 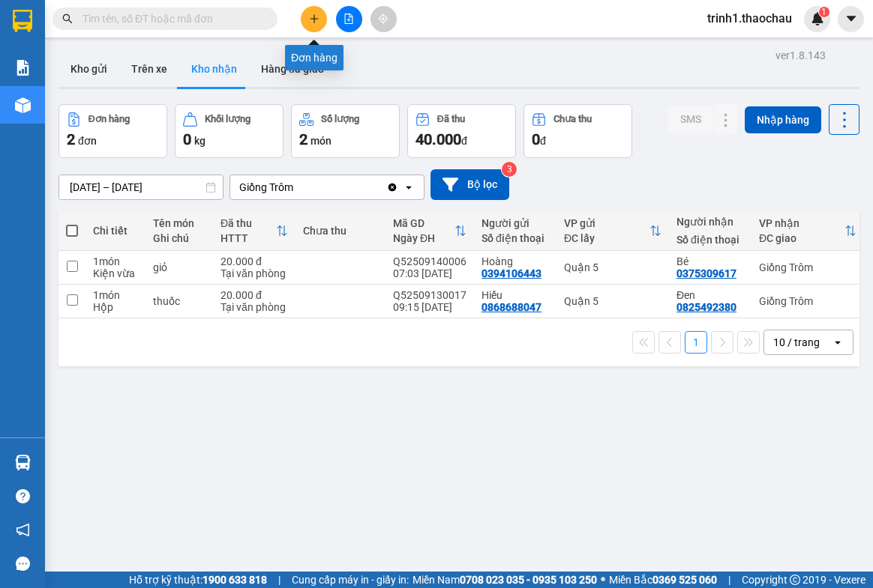 I want to click on div: ĐC giao, so click(x=801, y=238).